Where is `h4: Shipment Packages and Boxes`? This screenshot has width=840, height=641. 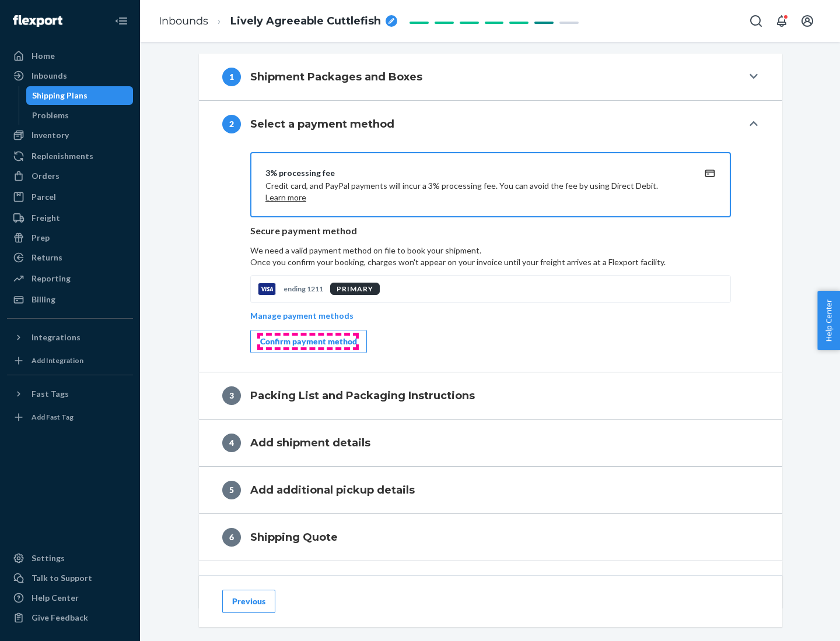 h4: Shipment Packages and Boxes is located at coordinates (336, 77).